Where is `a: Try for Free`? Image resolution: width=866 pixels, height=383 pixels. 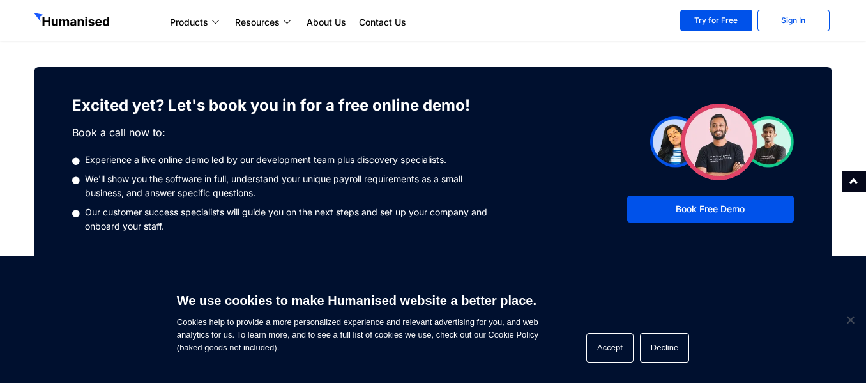
a: Try for Free is located at coordinates (716, 20).